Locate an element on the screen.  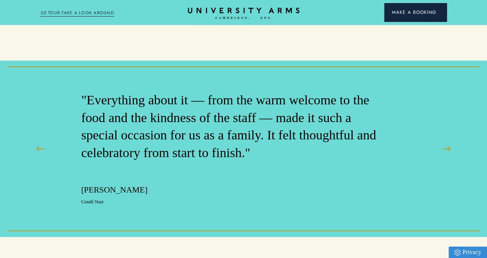
a: 3D TOUR:TAKE A LOOK AROUND is located at coordinates (77, 13).